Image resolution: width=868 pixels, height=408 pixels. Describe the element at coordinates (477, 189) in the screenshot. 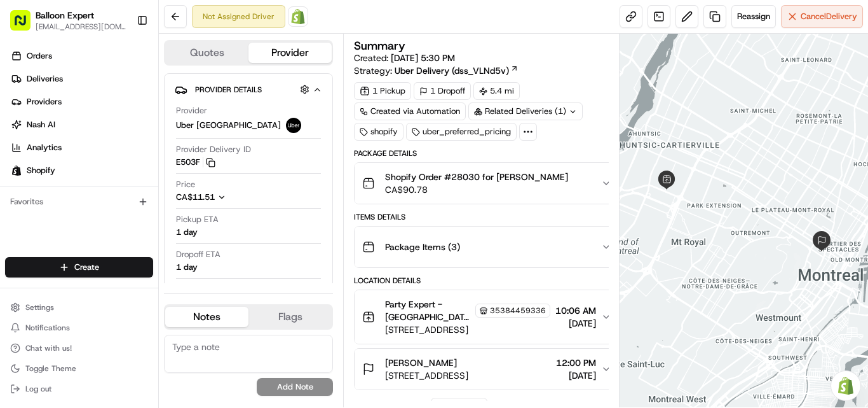

I see `span: CA$90.78` at that location.